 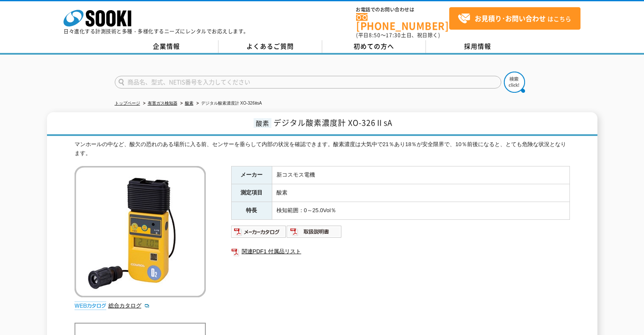 I want to click on strong: お見積り･お問い合わせ, so click(x=510, y=18).